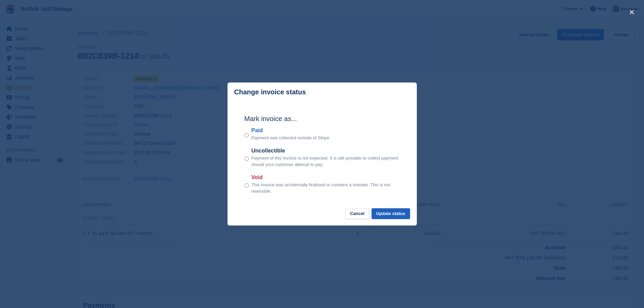 This screenshot has height=308, width=644. I want to click on p: This invoice was accidentally finalised or contains a mistake. This is not reversible., so click(326, 188).